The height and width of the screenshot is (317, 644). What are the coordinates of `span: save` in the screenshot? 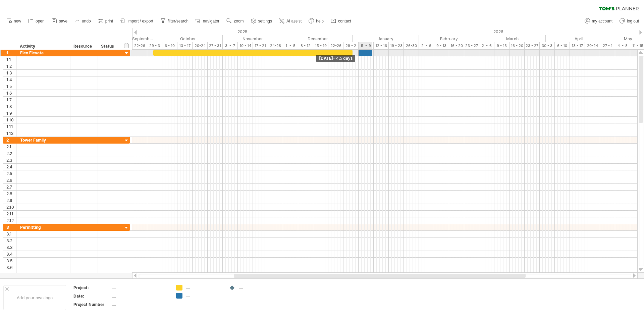 It's located at (63, 21).